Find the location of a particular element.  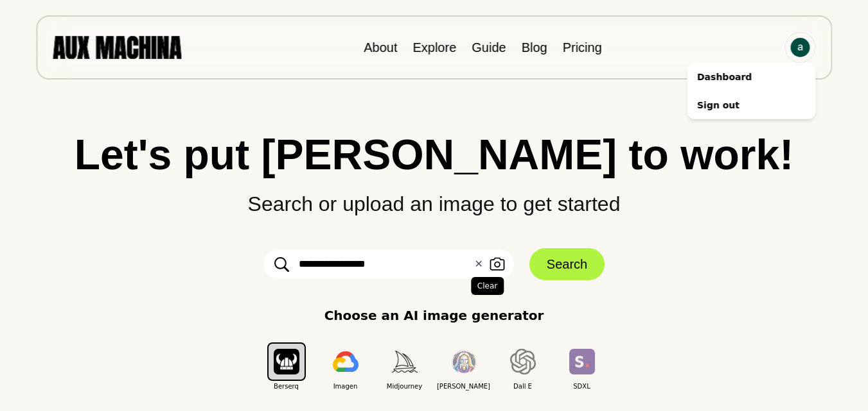

img: Imagen is located at coordinates (346, 362).